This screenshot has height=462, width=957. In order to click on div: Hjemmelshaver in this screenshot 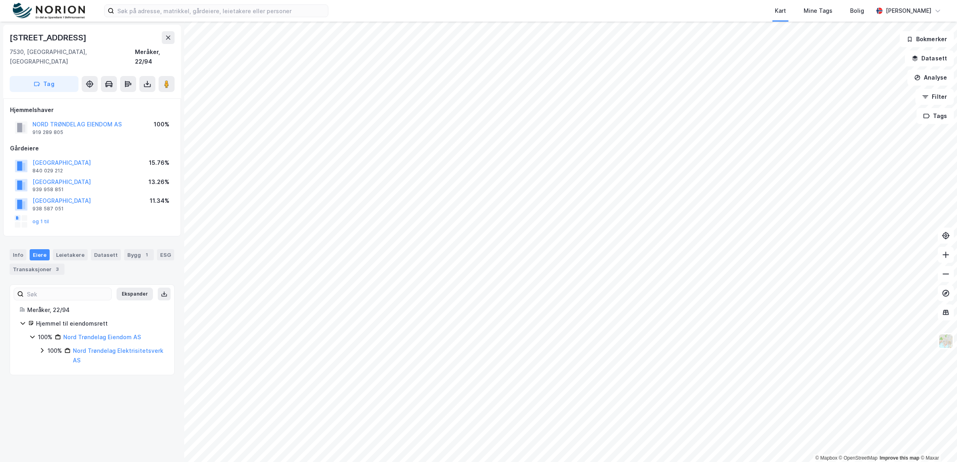, I will do `click(92, 110)`.